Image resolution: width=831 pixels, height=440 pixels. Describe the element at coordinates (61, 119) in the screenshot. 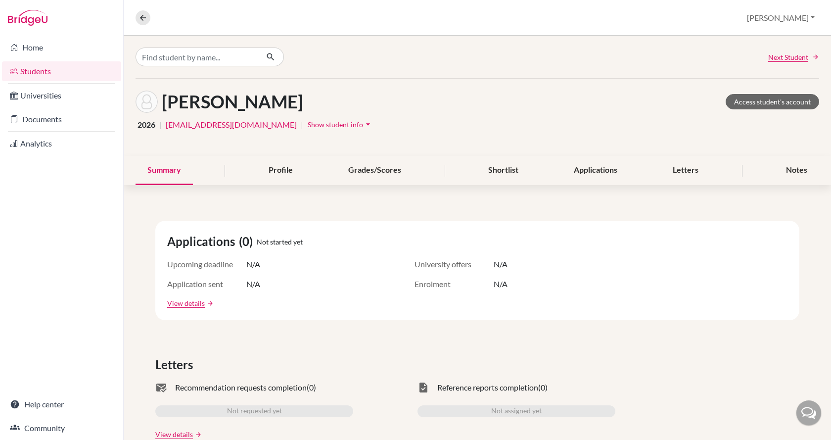

I see `a: Documents` at that location.